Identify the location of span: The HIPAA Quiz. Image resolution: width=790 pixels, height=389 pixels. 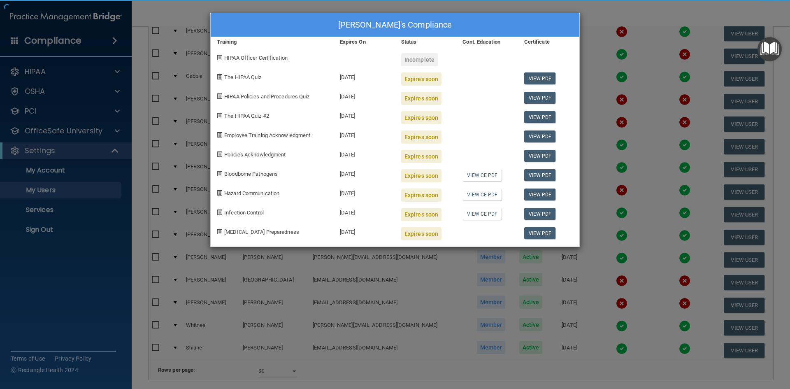
(243, 77).